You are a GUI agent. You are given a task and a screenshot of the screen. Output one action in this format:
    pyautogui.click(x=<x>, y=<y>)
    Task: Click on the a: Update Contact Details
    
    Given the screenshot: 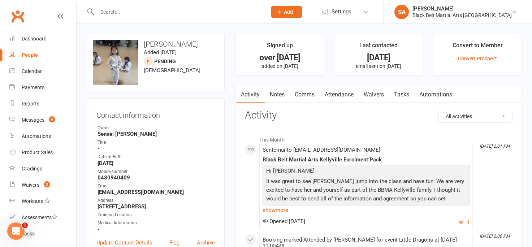 What is the action you would take?
    pyautogui.click(x=124, y=243)
    